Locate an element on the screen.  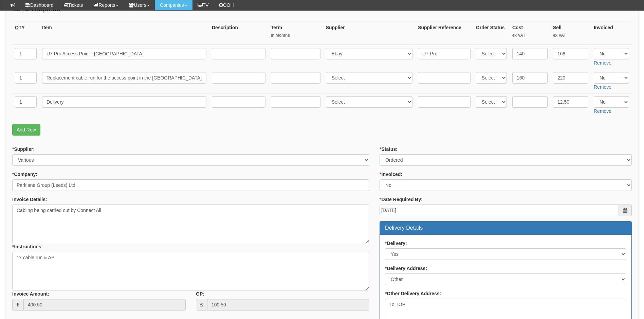
label: Delivery Address: is located at coordinates (407, 268).